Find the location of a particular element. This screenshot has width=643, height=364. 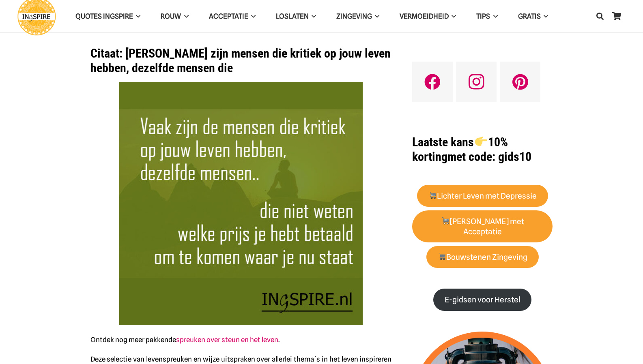

a: 🛒Lichter Leven met Depressie is located at coordinates (482, 196).